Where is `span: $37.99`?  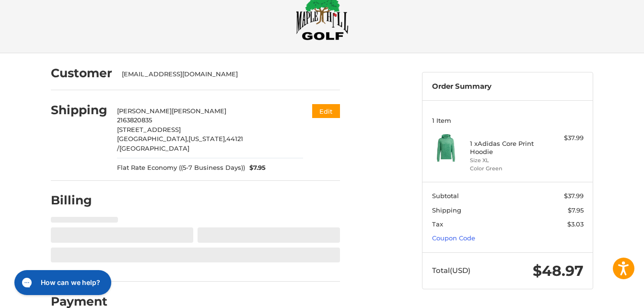 span: $37.99 is located at coordinates (573, 196).